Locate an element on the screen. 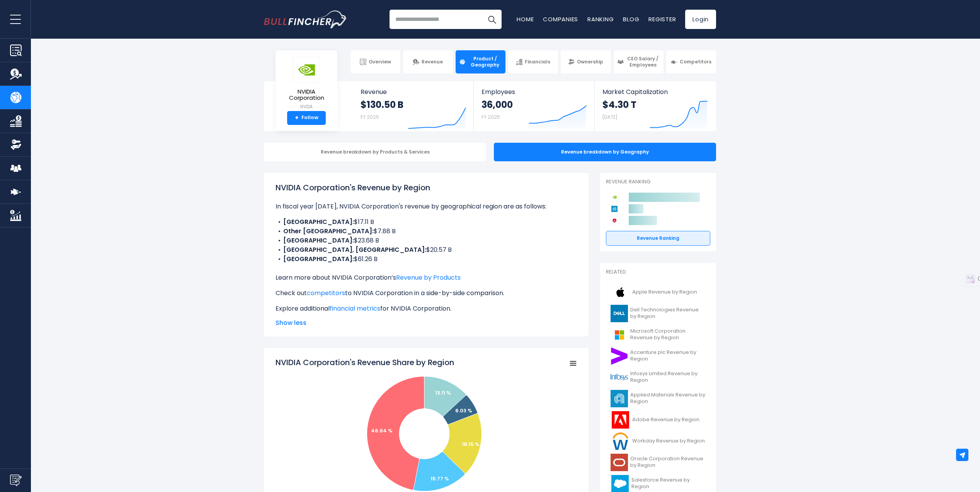  span: Product / Geography is located at coordinates (485, 62).